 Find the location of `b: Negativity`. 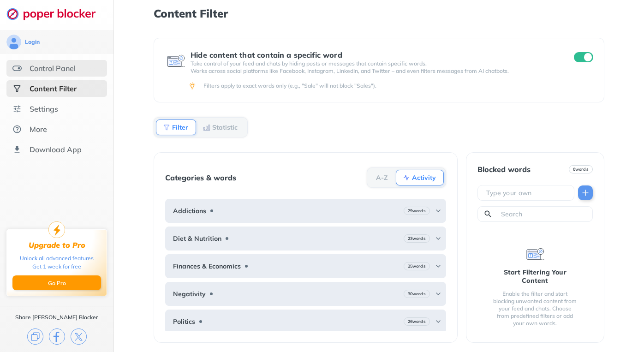

b: Negativity is located at coordinates (189, 294).